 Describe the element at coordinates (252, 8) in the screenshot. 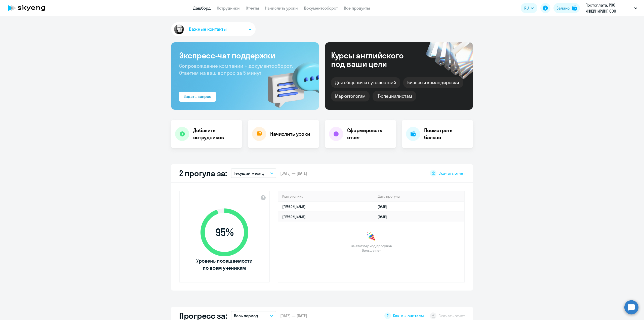

I see `a: Отчеты` at that location.